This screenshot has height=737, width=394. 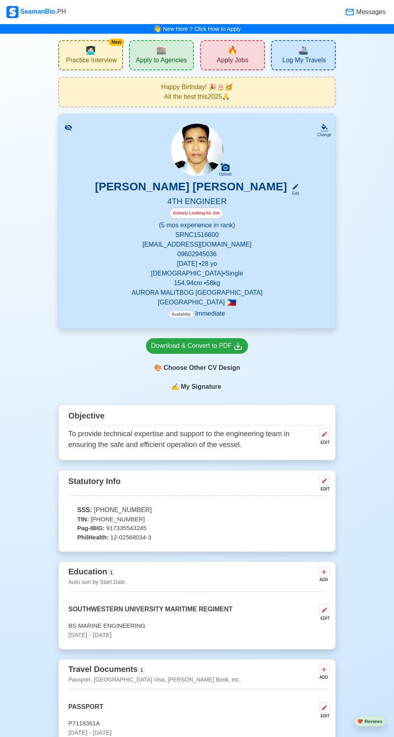 What do you see at coordinates (197, 528) in the screenshot?
I see `p: 917335543245` at bounding box center [197, 528].